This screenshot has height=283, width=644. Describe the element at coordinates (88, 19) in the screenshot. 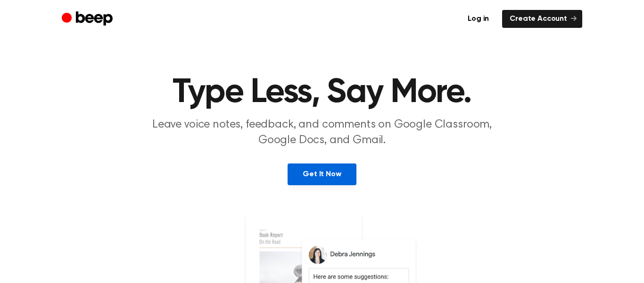

I see `a: Beep` at that location.